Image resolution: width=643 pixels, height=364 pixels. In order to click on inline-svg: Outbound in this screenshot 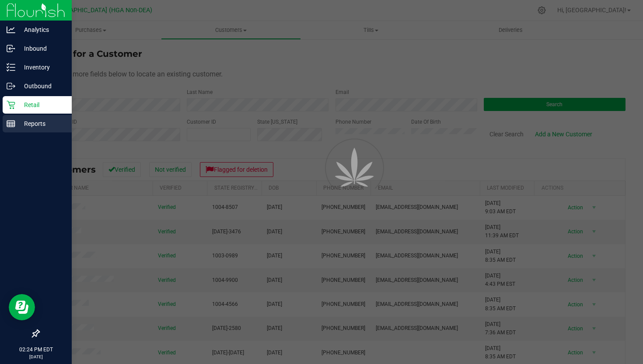, I will do `click(11, 86)`.